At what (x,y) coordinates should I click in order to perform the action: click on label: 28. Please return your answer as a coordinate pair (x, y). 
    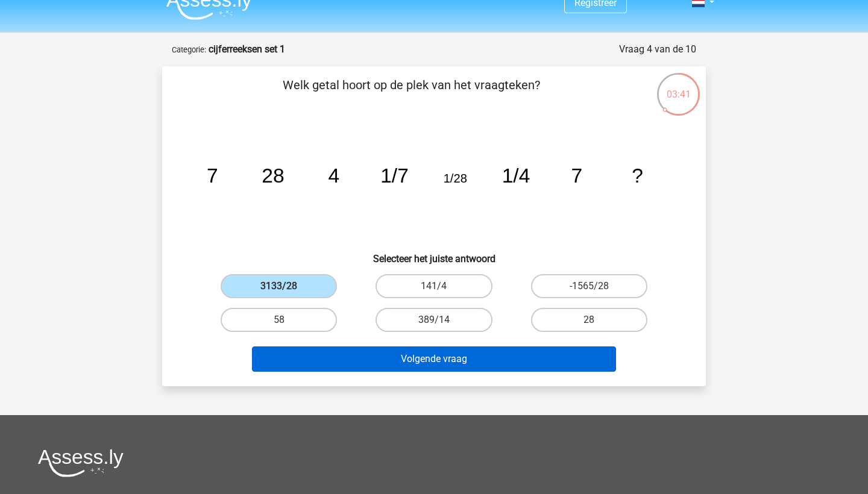
    Looking at the image, I should click on (589, 320).